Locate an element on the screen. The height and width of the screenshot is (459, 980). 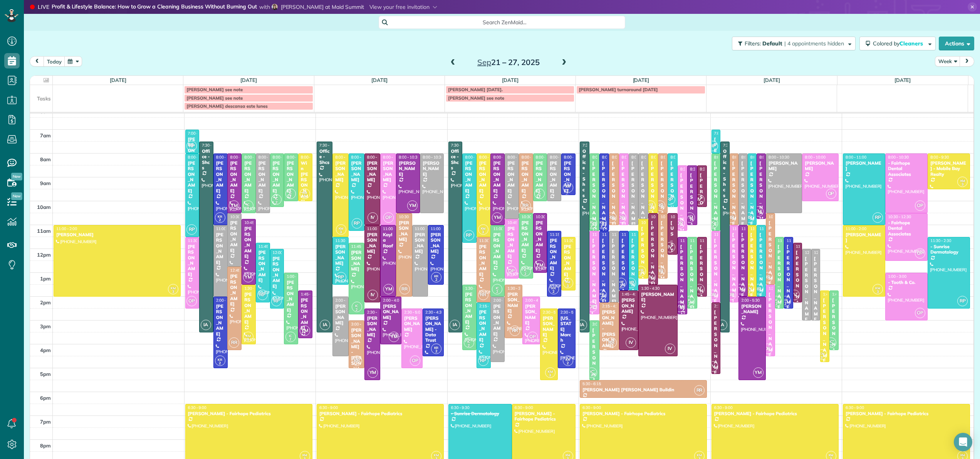
button: Actions is located at coordinates (957, 44).